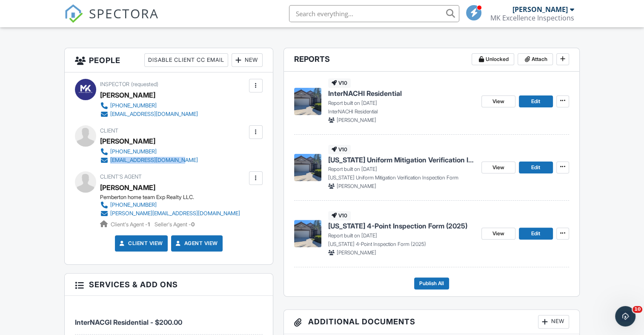 Image resolution: width=644 pixels, height=335 pixels. What do you see at coordinates (114, 84) in the screenshot?
I see `span: Inspector` at bounding box center [114, 84].